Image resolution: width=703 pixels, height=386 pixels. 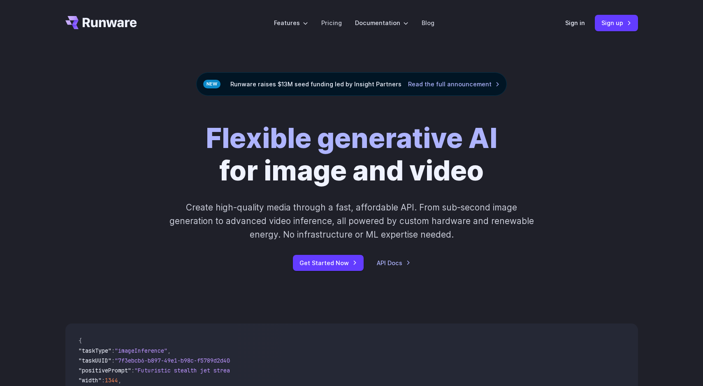 What do you see at coordinates (284, 370) in the screenshot?
I see `span: "Futuristic stealth jet streaking through a neon-lit cityscape with glowing purple exhaust"` at bounding box center [284, 370].